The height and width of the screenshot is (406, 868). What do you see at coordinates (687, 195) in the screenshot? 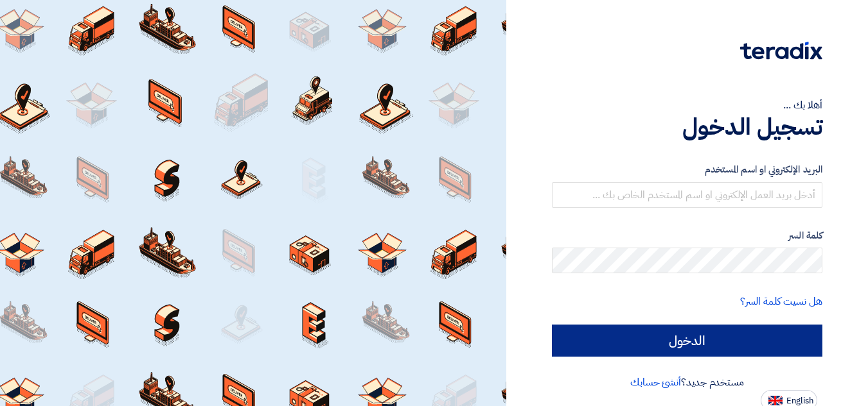
I see `input: أدخل بريد العمل الإلكتروني او اسم المستخدم الخاص بك ...` at bounding box center [687, 195].